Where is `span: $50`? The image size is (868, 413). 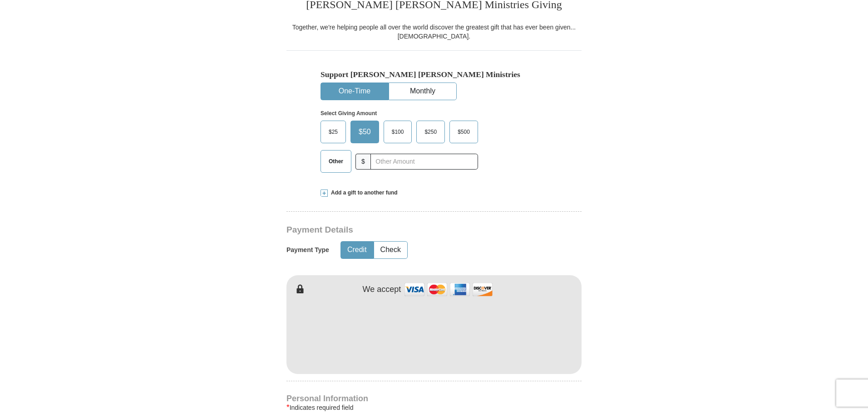 span: $50 is located at coordinates (364, 132).